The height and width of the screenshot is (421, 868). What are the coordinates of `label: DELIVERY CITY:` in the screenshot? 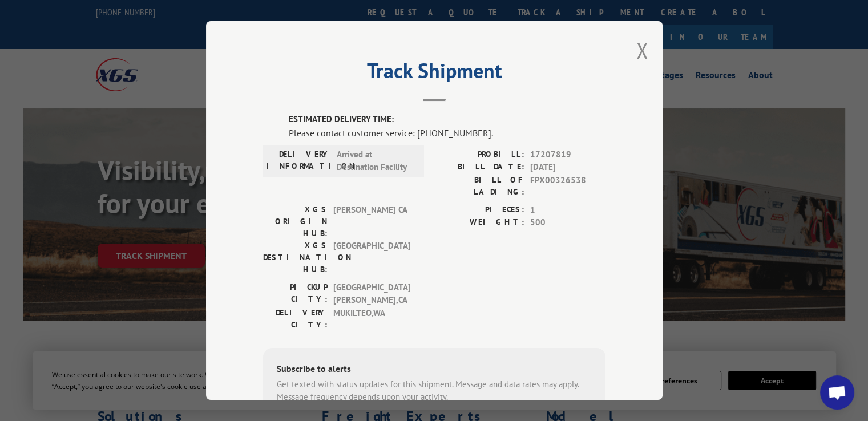 It's located at (295, 318).